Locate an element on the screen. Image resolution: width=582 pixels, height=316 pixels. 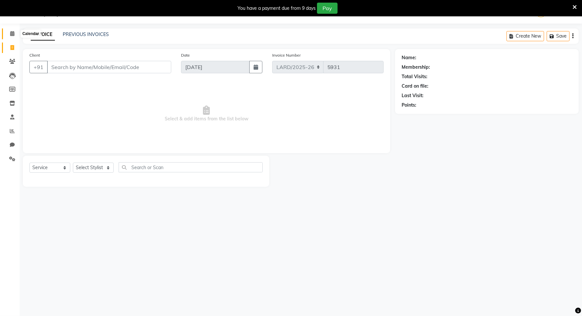
input: Search or Scan is located at coordinates (191, 167).